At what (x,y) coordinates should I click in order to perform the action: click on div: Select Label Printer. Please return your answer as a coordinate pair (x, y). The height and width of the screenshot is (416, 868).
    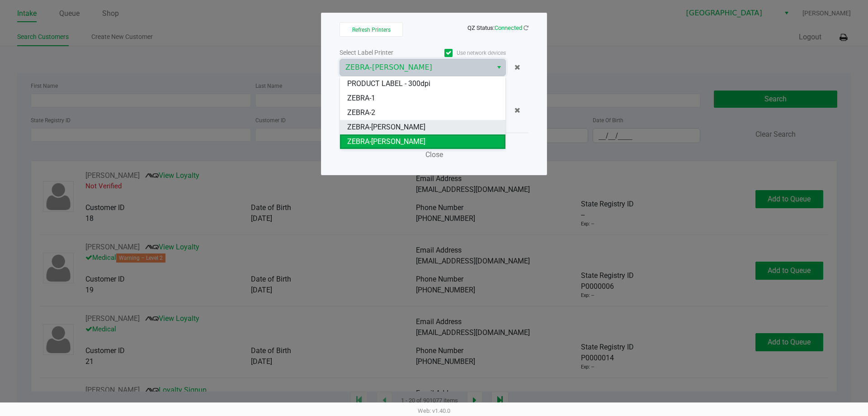
    Looking at the image, I should click on (381, 52).